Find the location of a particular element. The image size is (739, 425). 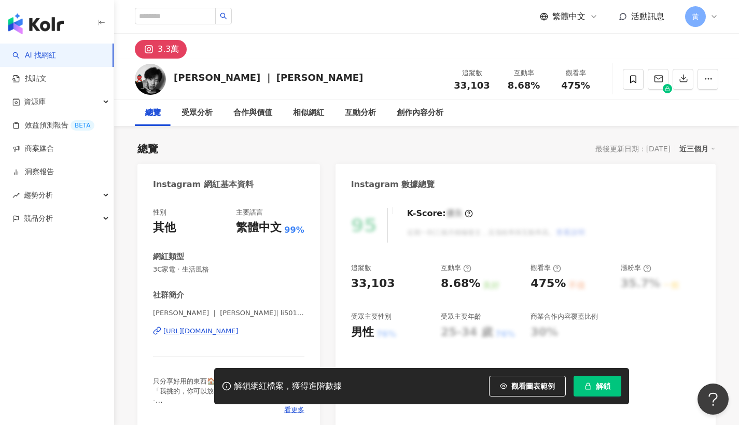

div: 網紅類型 is located at coordinates (168, 257).